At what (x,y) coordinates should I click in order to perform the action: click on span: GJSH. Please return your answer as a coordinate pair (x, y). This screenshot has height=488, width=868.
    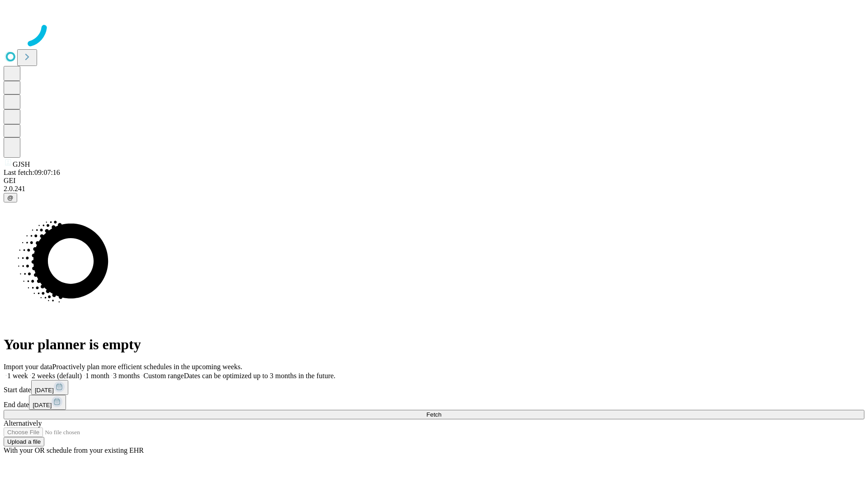
    Looking at the image, I should click on (21, 164).